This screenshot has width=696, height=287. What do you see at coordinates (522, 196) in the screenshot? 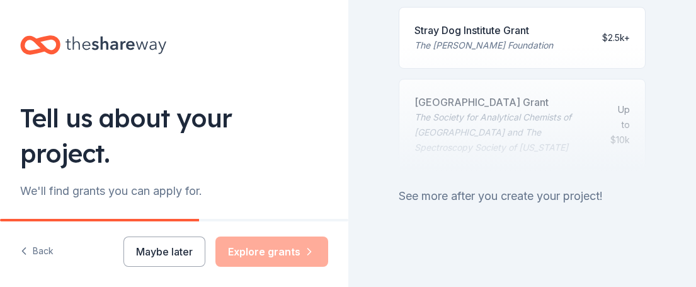
I see `div: See more after you create your project!` at bounding box center [522, 196].